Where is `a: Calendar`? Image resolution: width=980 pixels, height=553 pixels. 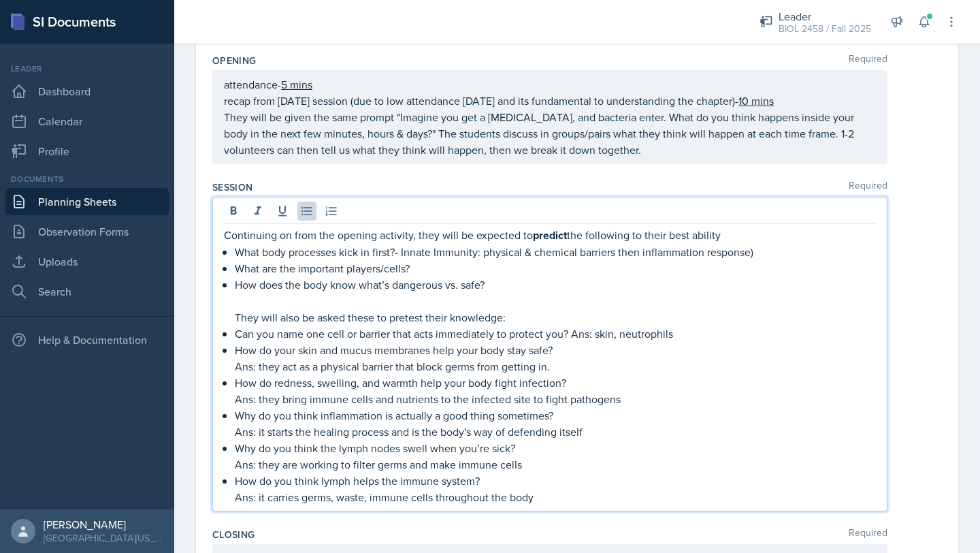
a: Calendar is located at coordinates (87, 121).